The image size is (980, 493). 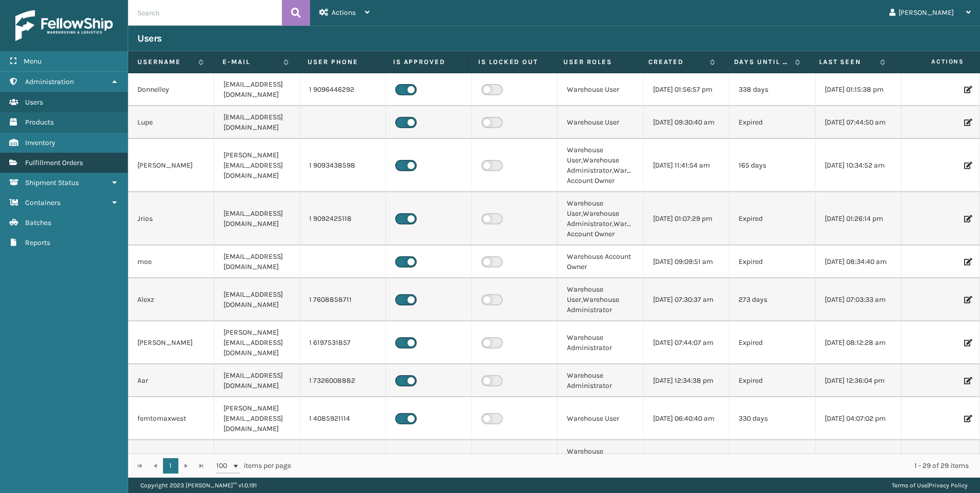 I want to click on td: Warehouse User,Warehouse Administrator, so click(x=601, y=300).